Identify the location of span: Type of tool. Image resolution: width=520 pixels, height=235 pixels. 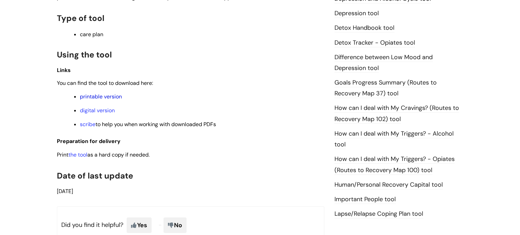
(81, 18).